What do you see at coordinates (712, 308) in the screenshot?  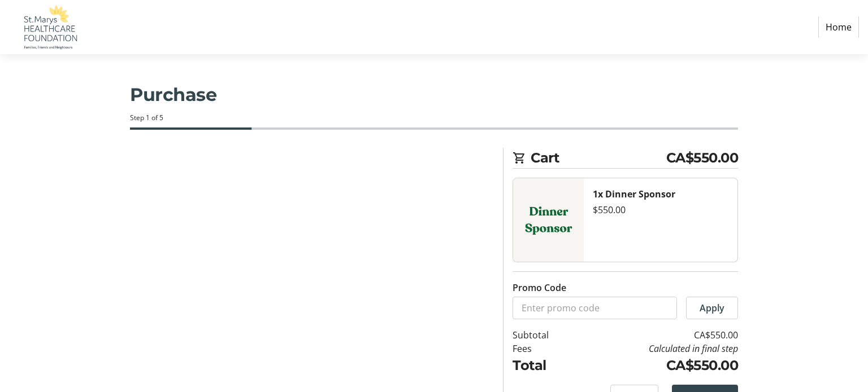 I see `button: Apply` at bounding box center [712, 308].